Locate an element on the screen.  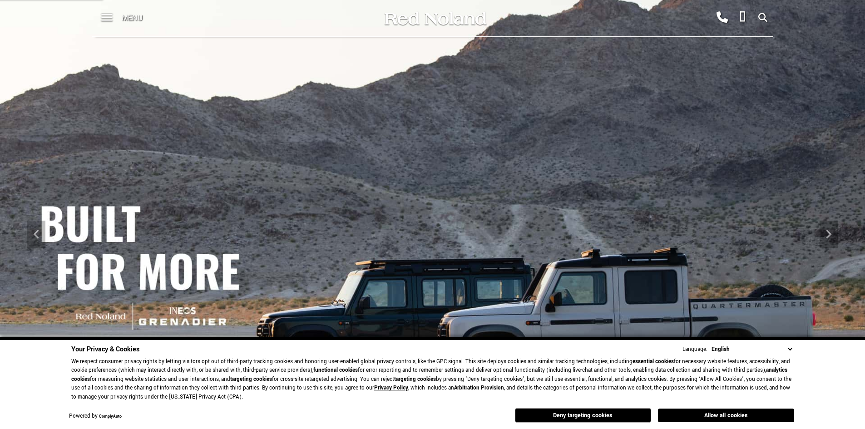
div: Powered by is located at coordinates (95, 416).